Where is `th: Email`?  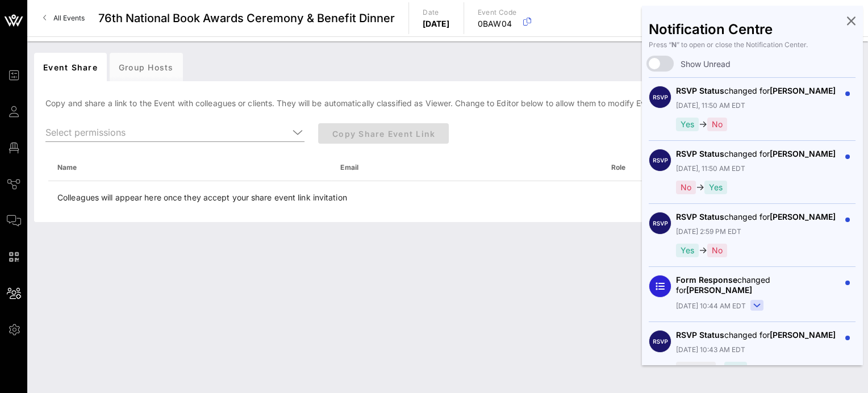 th: Email is located at coordinates (466, 168).